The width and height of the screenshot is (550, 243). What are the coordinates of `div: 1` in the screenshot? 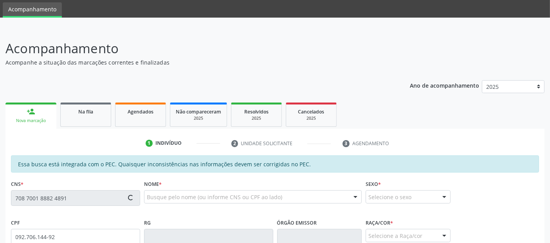 It's located at (149, 143).